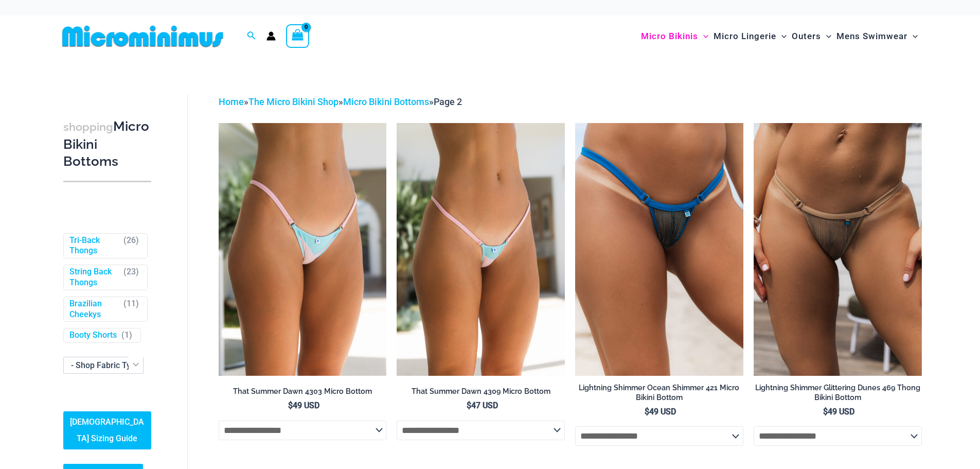 Image resolution: width=980 pixels, height=469 pixels. I want to click on span: 23, so click(132, 271).